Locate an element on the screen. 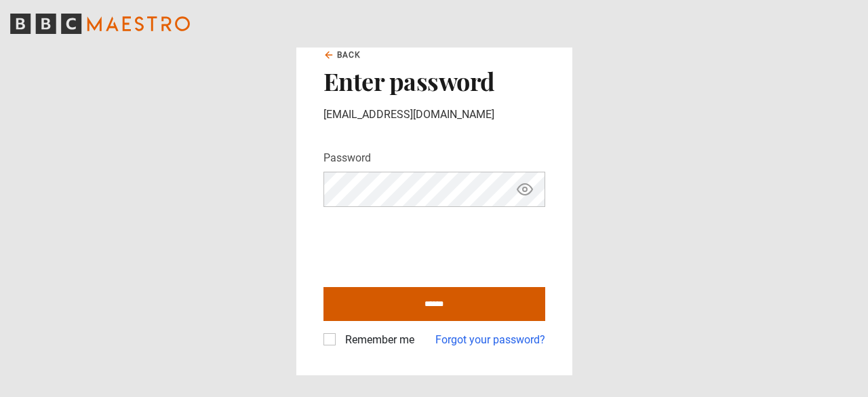  a: Back is located at coordinates (342, 55).